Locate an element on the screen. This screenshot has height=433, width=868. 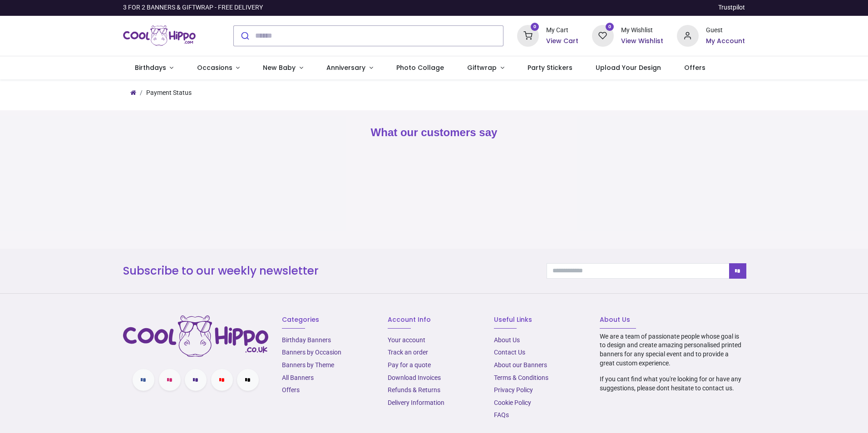
a: Occasions is located at coordinates (218, 68).